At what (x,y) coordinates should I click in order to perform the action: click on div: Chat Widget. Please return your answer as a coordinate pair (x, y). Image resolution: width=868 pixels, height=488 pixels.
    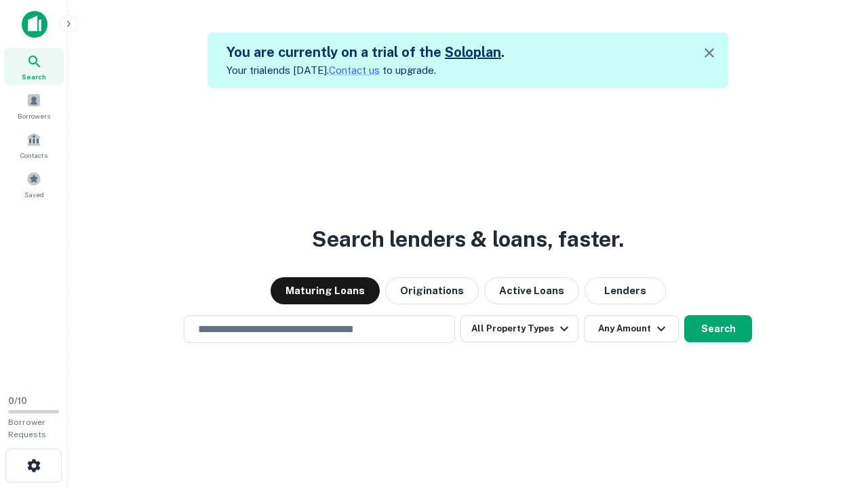
    Looking at the image, I should click on (834, 412).